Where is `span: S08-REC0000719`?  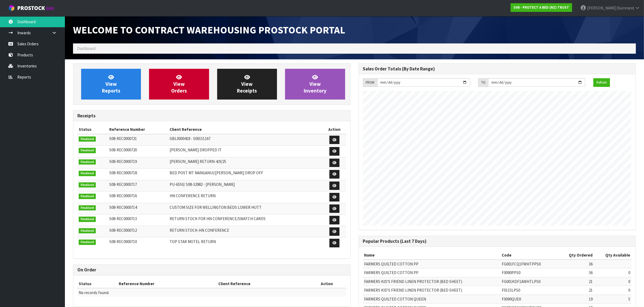 span: S08-REC0000719 is located at coordinates (124, 162).